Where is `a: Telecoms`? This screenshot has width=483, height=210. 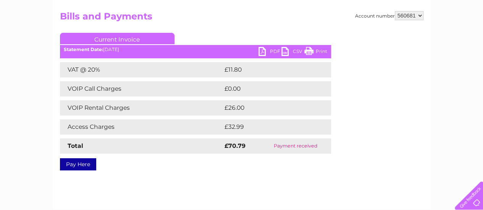
a: Telecoms is located at coordinates (401, 35).